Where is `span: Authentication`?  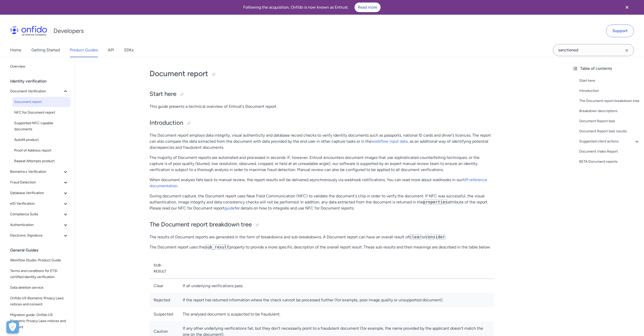 span: Authentication is located at coordinates (36, 225).